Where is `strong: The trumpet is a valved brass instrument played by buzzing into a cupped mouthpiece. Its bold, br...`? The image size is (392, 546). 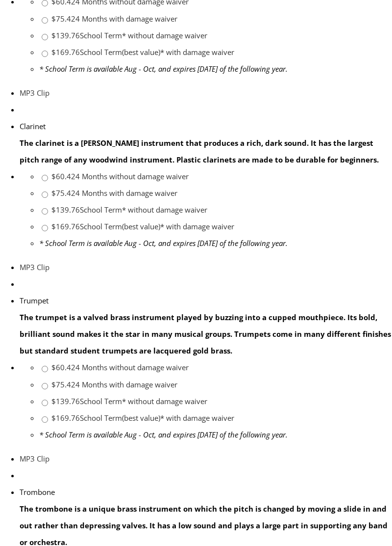 strong: The trumpet is a valved brass instrument played by buzzing into a cupped mouthpiece. Its bold, br... is located at coordinates (205, 333).